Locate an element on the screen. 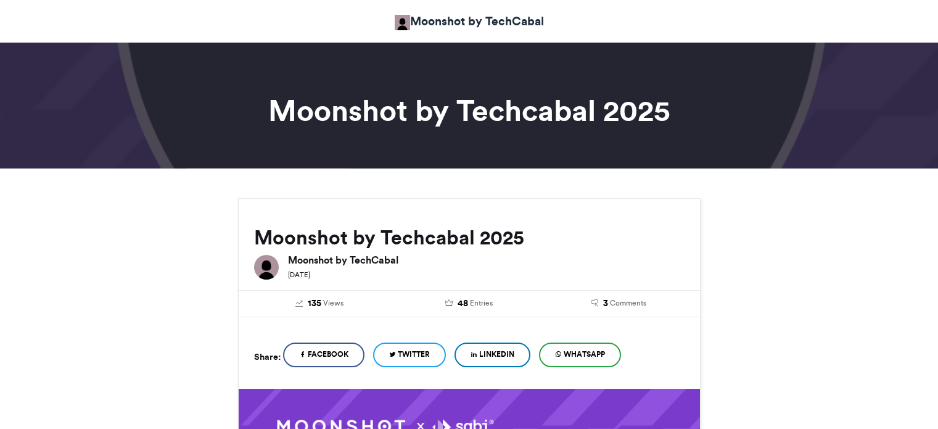 The height and width of the screenshot is (429, 938). span: WhatsApp is located at coordinates (584, 354).